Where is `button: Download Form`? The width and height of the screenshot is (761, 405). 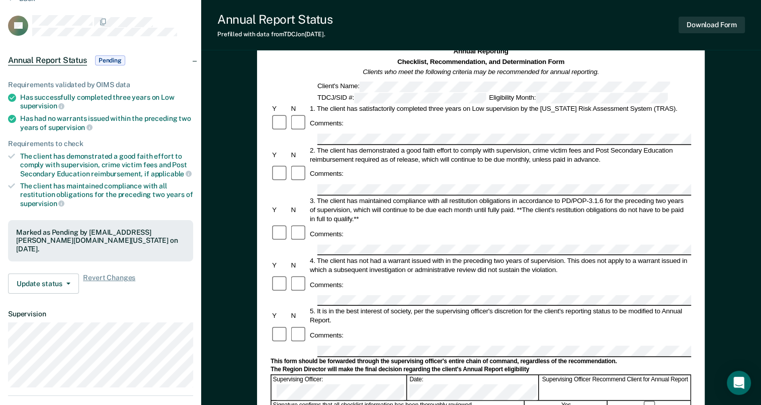
button: Download Form is located at coordinates (712, 25).